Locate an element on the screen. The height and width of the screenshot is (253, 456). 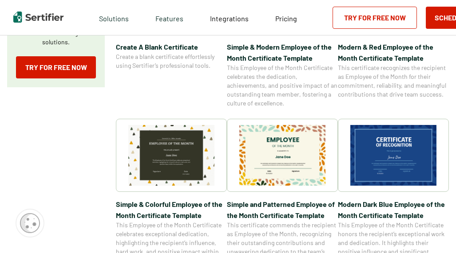
span: Create a blank certificate effortlessly using Sertifier’s professional tools. is located at coordinates (171, 61).